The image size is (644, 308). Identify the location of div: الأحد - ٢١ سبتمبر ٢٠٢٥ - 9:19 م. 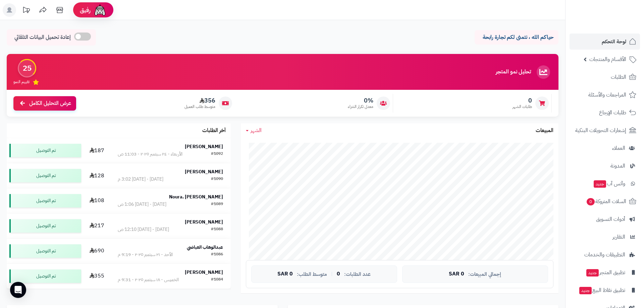
(145, 255).